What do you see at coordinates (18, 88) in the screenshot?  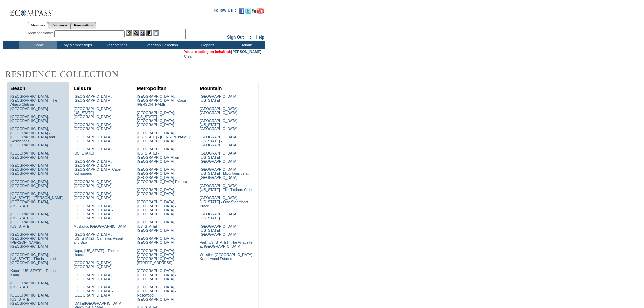 I see `a: Beach` at bounding box center [18, 88].